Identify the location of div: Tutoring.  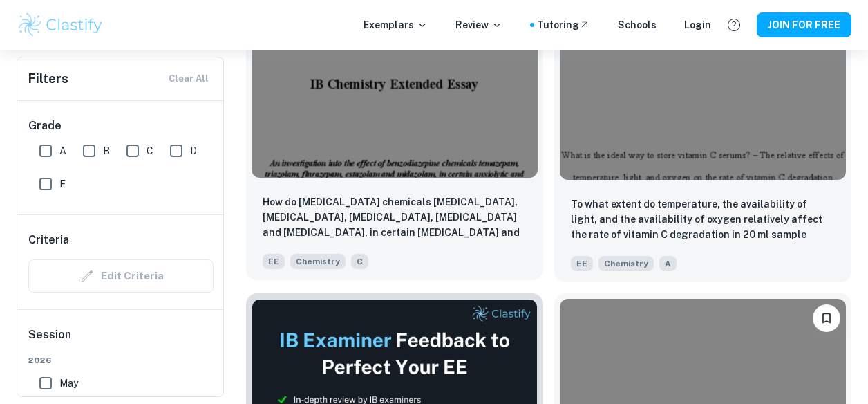
(563, 25).